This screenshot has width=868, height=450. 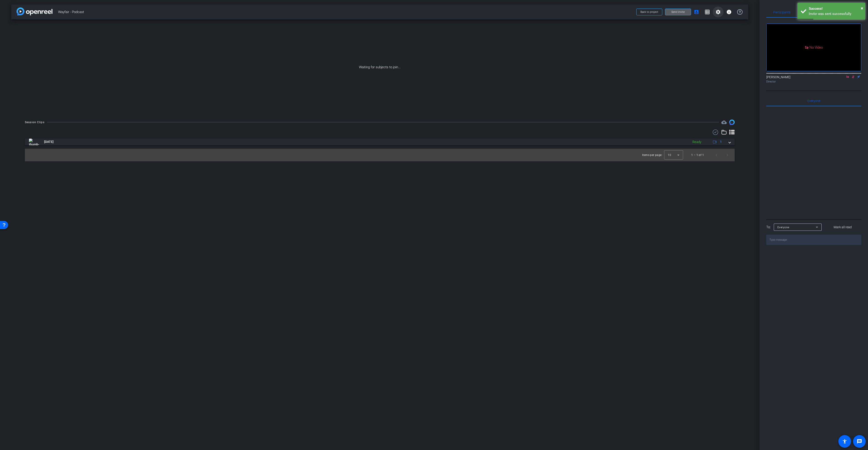 I want to click on mat-icon: cloud_upload, so click(x=724, y=123).